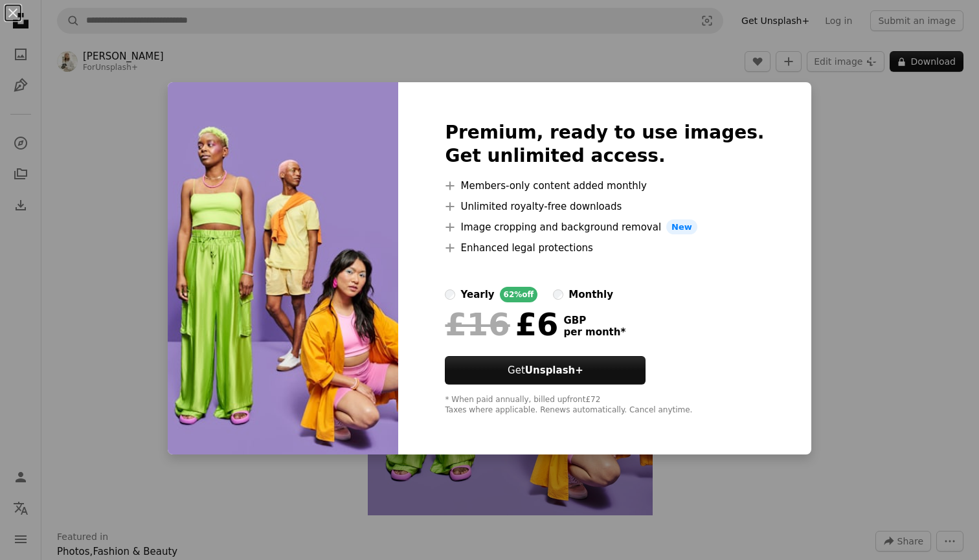 This screenshot has height=560, width=979. Describe the element at coordinates (604, 186) in the screenshot. I see `li: Members-only content added monthly` at that location.